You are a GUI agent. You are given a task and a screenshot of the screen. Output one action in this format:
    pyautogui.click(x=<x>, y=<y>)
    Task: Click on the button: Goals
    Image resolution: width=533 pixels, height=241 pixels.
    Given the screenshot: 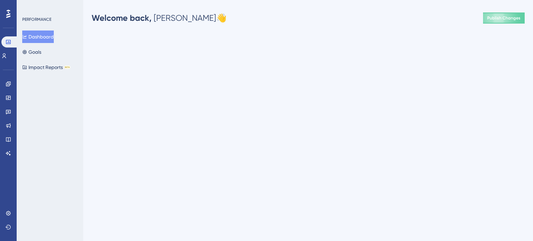 What is the action you would take?
    pyautogui.click(x=32, y=52)
    